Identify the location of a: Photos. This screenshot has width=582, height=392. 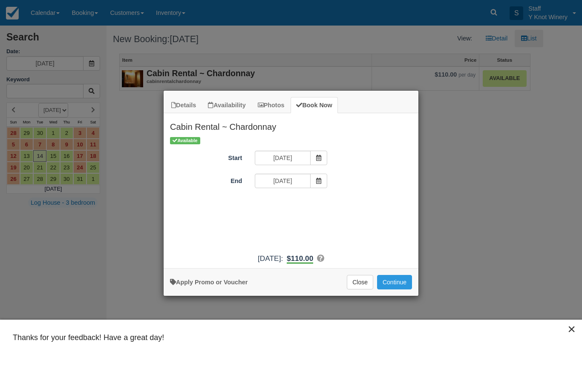
(271, 105).